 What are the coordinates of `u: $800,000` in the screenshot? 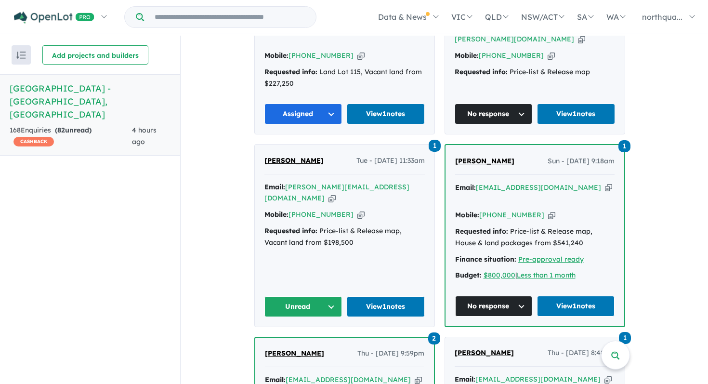 It's located at (500, 275).